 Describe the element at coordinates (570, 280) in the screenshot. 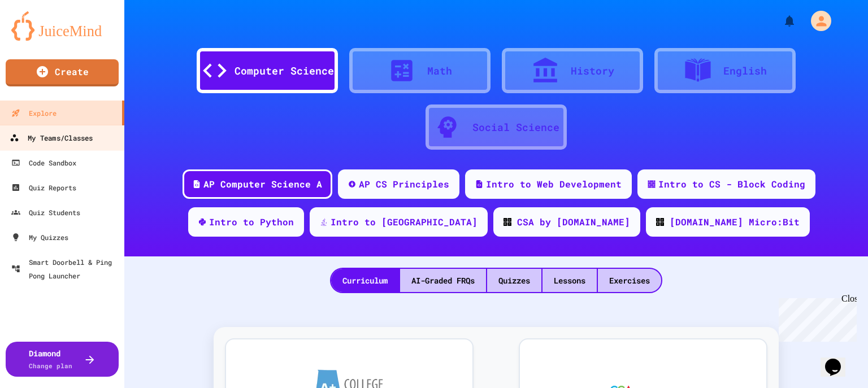

I see `div: Lessons` at that location.